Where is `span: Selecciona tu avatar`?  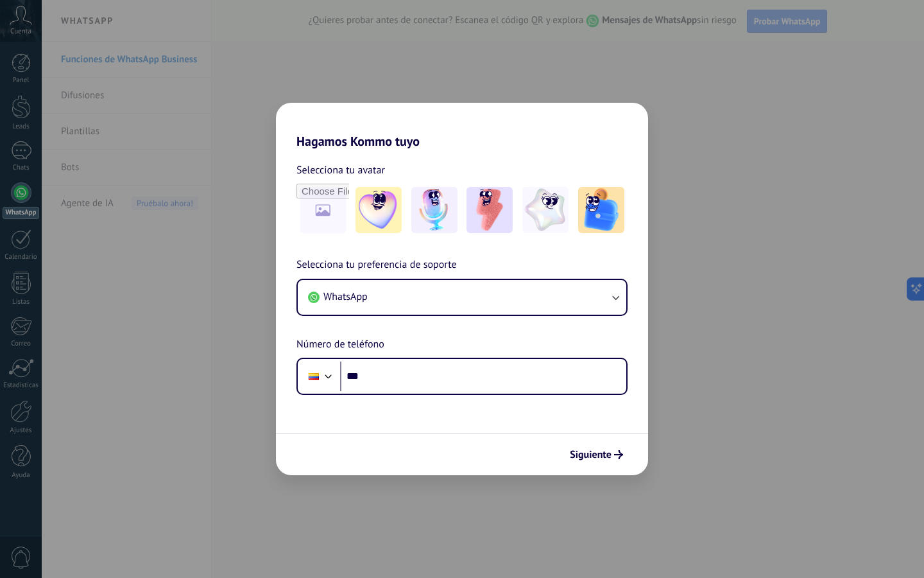 span: Selecciona tu avatar is located at coordinates (341, 170).